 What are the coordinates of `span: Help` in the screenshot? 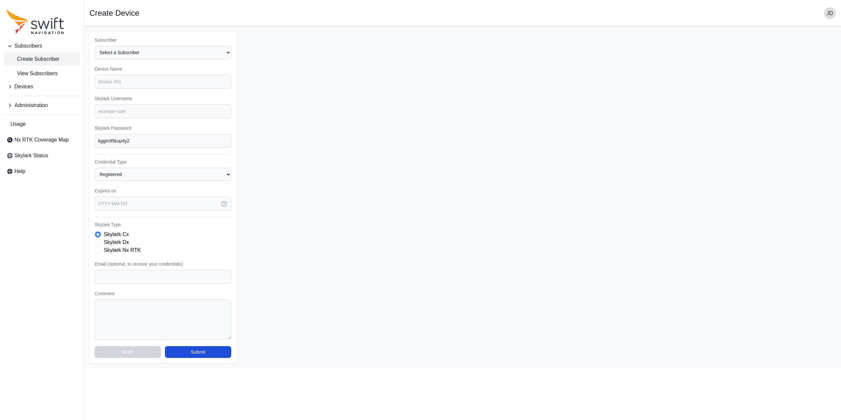 It's located at (20, 171).